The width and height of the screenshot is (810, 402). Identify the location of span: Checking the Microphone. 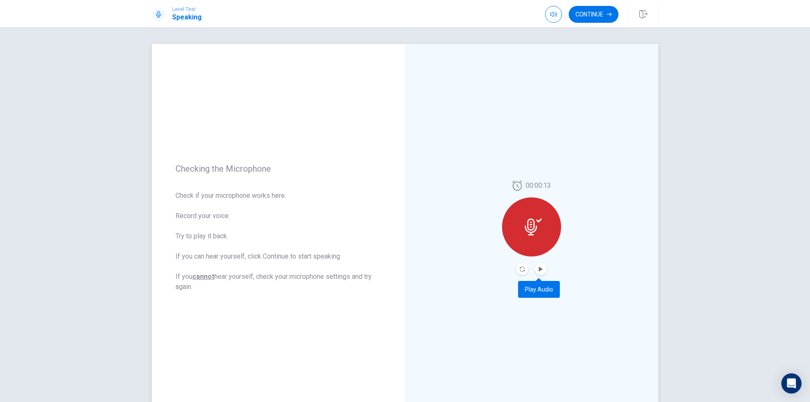
(279, 169).